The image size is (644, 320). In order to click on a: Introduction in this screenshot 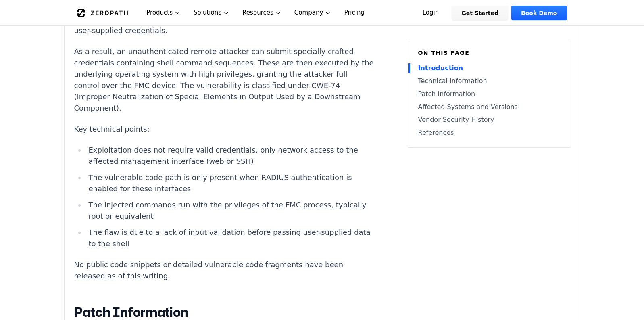, I will do `click(489, 68)`.